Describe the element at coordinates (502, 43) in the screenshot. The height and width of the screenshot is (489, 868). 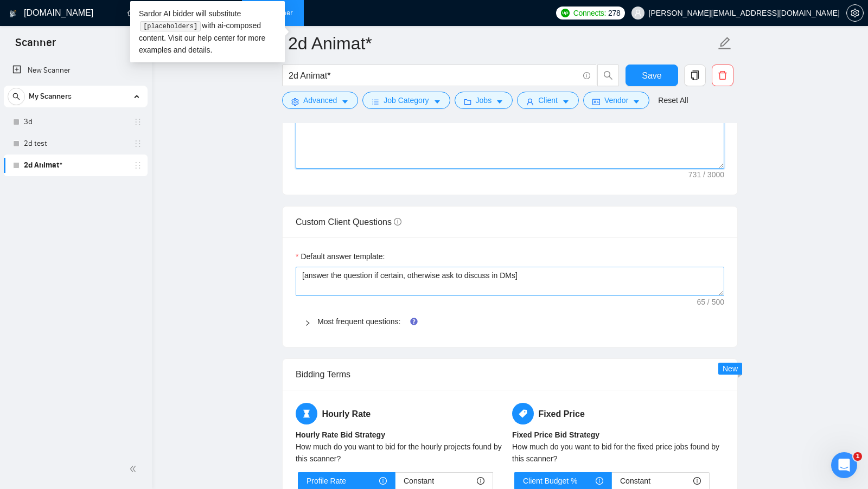
I see `input: Scanner name...` at that location.